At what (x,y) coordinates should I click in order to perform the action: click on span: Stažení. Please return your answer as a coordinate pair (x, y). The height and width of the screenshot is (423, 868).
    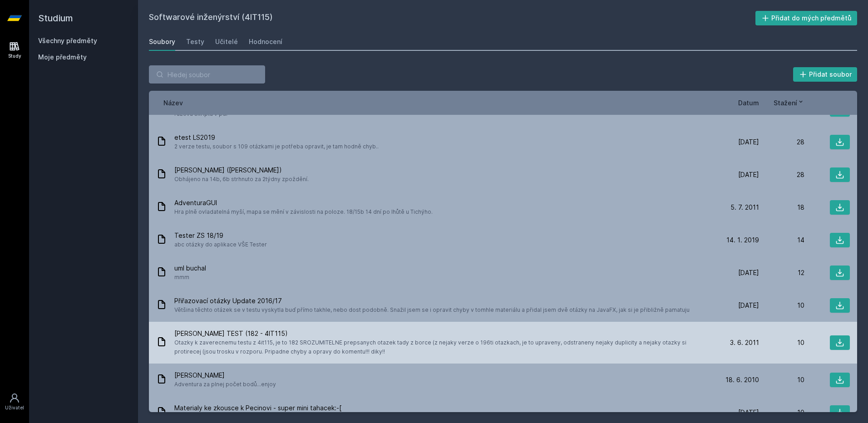
    Looking at the image, I should click on (786, 103).